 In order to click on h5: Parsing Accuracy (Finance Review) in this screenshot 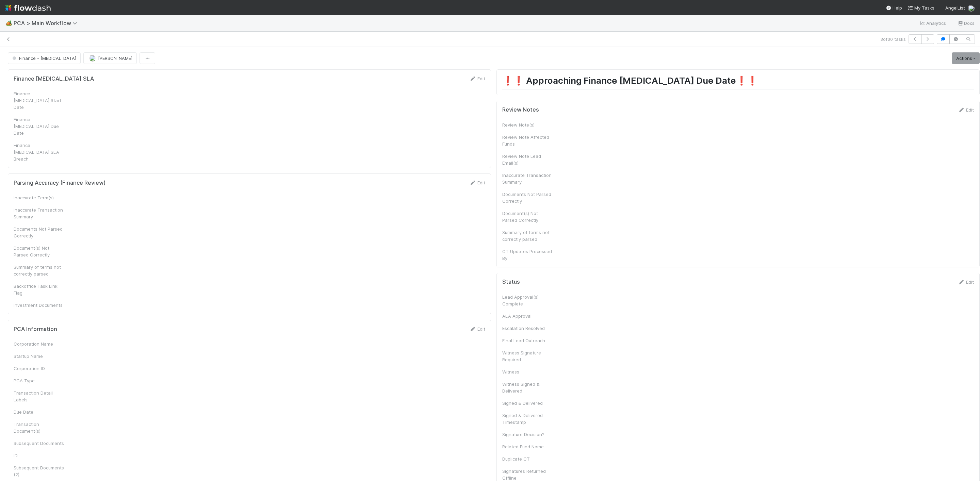, I will do `click(59, 183)`.